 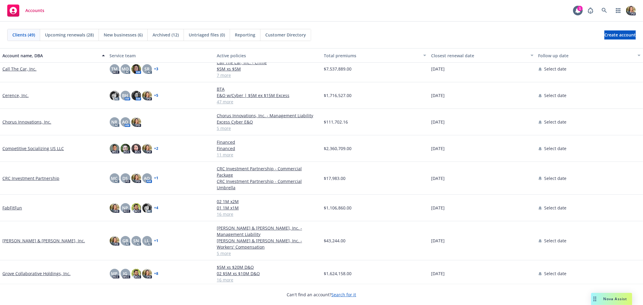 I want to click on a: Grove Collaborative Holdings, Inc., so click(x=36, y=274).